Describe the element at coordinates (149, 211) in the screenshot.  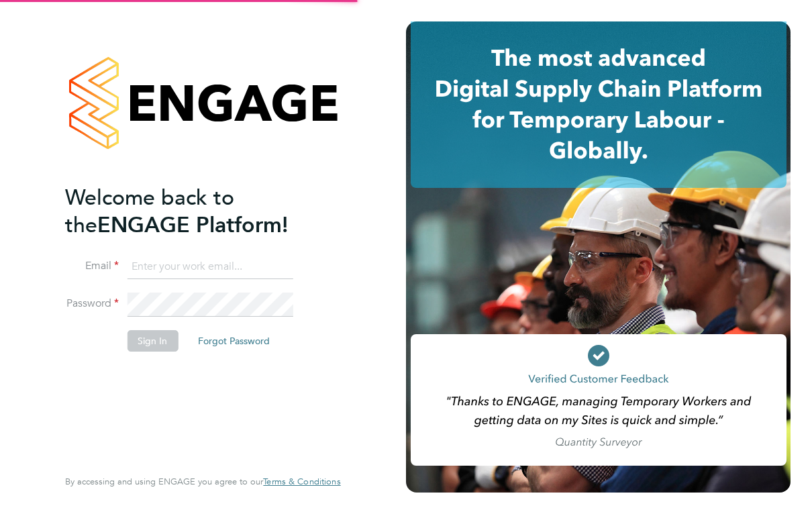
I see `span: Welcome back to the` at that location.